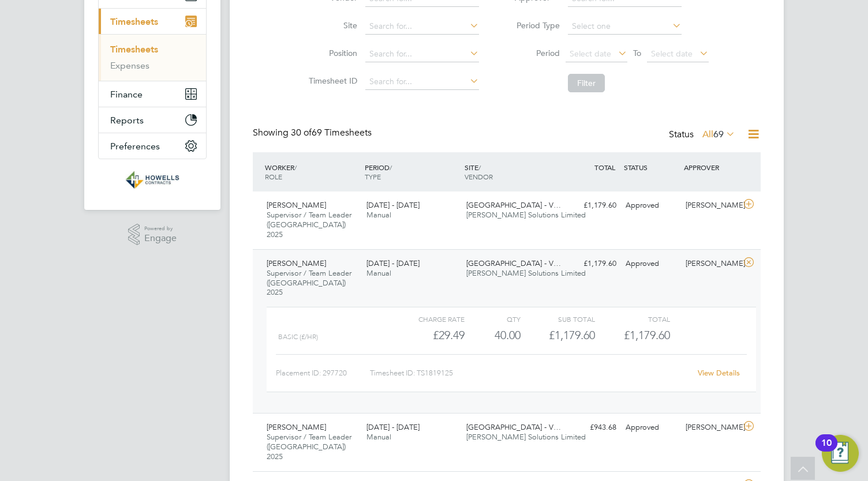 This screenshot has height=481, width=868. Describe the element at coordinates (427, 318) in the screenshot. I see `div: Charge rate` at that location.